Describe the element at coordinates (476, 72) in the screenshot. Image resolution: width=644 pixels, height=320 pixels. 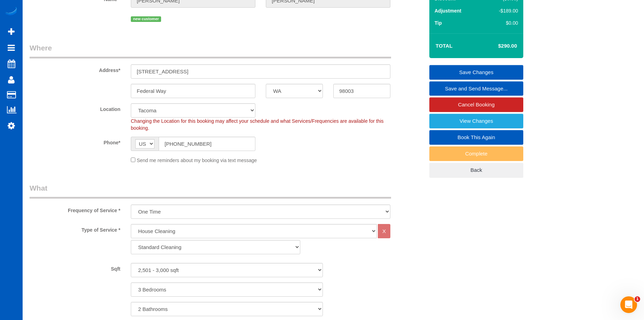
I see `a: Save Changes` at that location.